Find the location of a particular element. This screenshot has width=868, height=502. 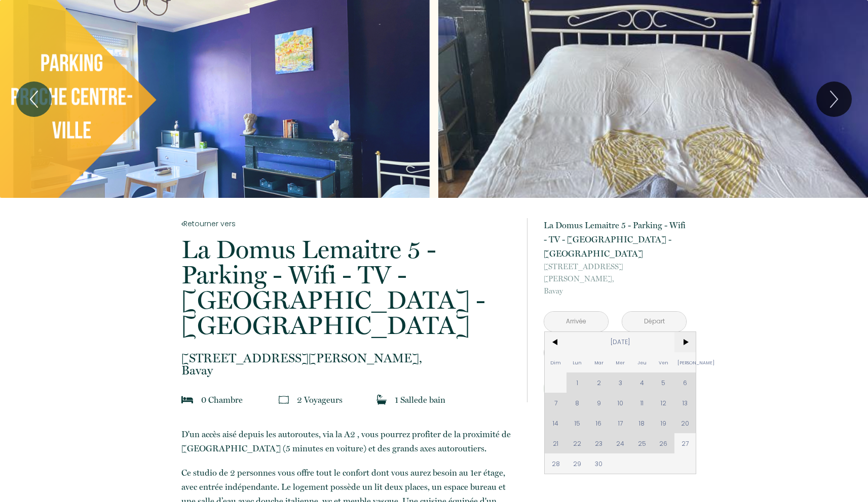

span: Ven is located at coordinates (663, 362).